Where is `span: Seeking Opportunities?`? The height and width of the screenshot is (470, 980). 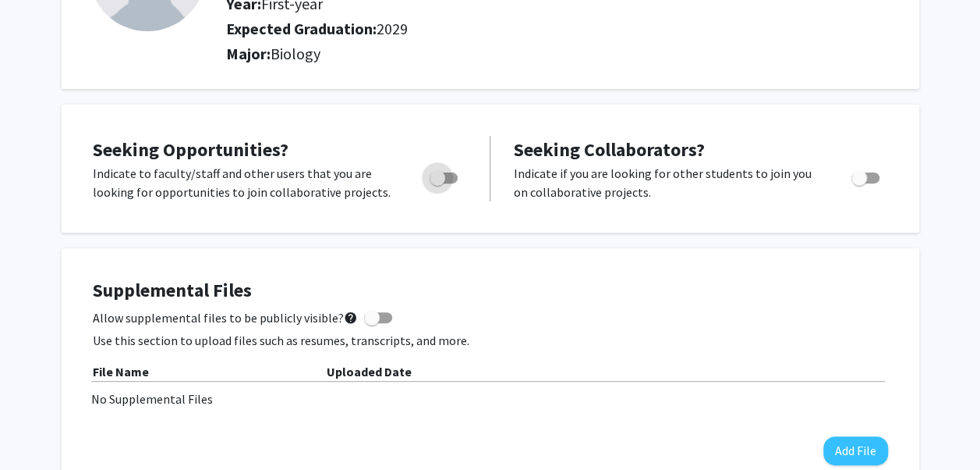 span: Seeking Opportunities? is located at coordinates (190, 149).